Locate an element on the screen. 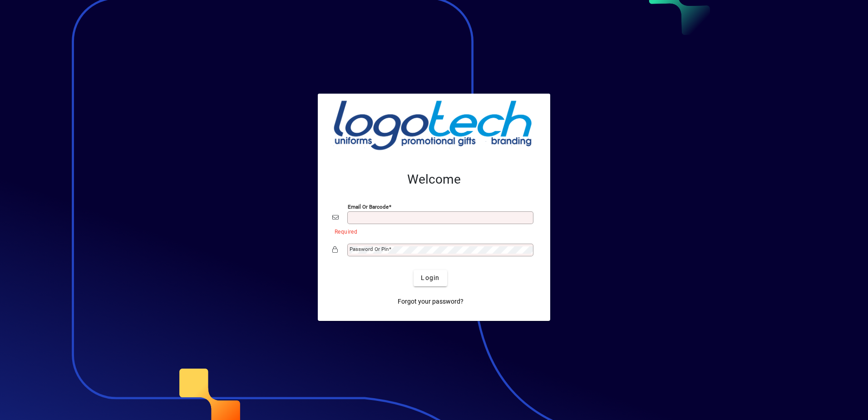 Image resolution: width=868 pixels, height=420 pixels. button: Login is located at coordinates (430, 278).